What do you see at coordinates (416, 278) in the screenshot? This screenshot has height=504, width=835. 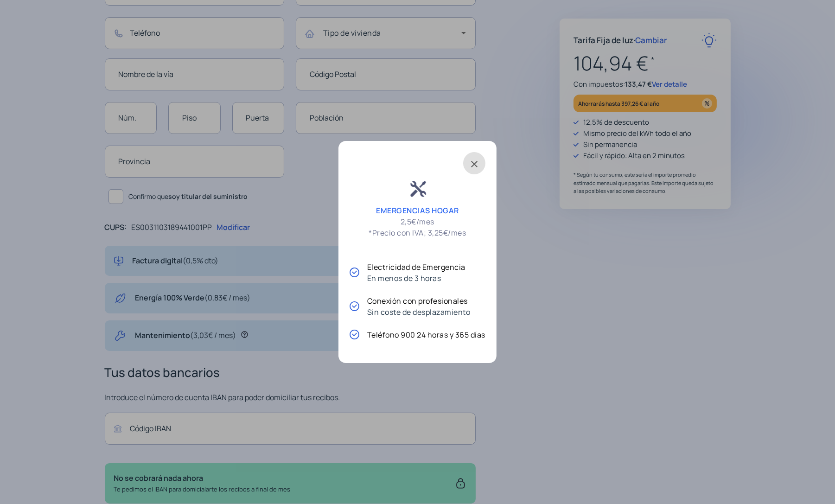 I see `p: En menos de 3 horas` at bounding box center [416, 278].